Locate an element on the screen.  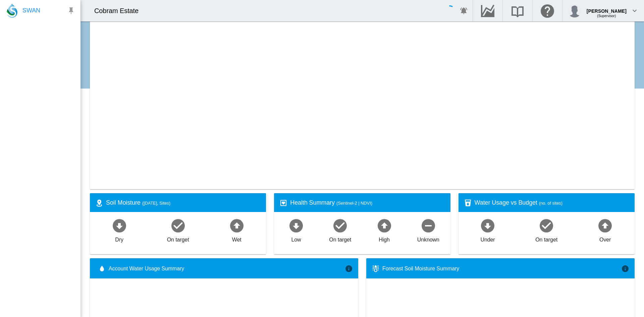
md-icon: Go to the Data Hub is located at coordinates (488, 11).